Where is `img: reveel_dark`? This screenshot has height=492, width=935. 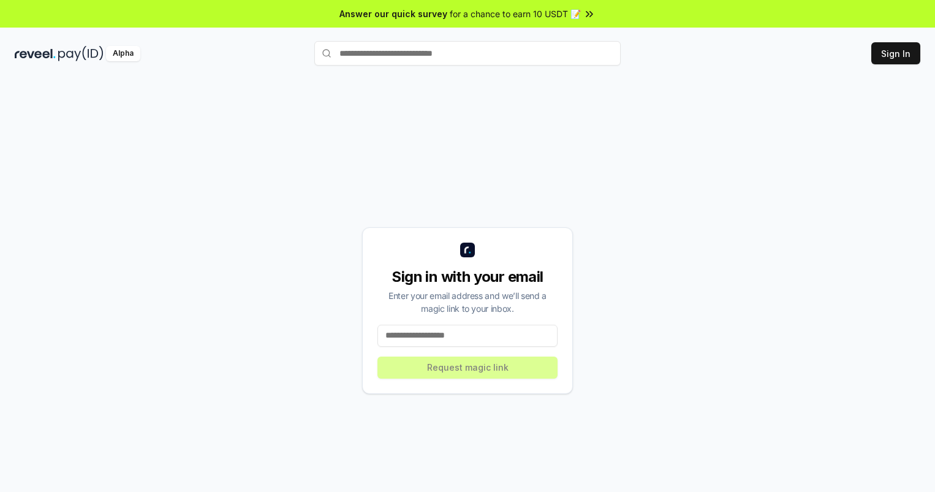 img: reveel_dark is located at coordinates (35, 53).